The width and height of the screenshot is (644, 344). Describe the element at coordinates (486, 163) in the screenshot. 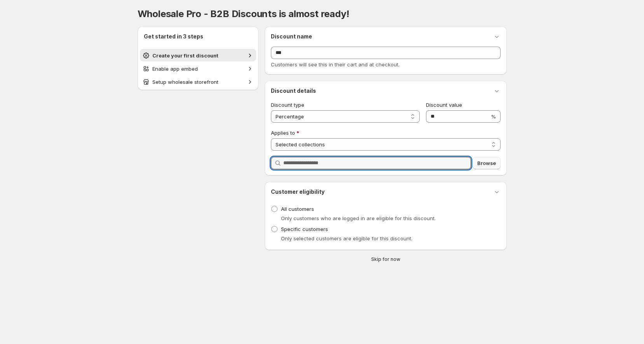

I see `button: Browse` at that location.